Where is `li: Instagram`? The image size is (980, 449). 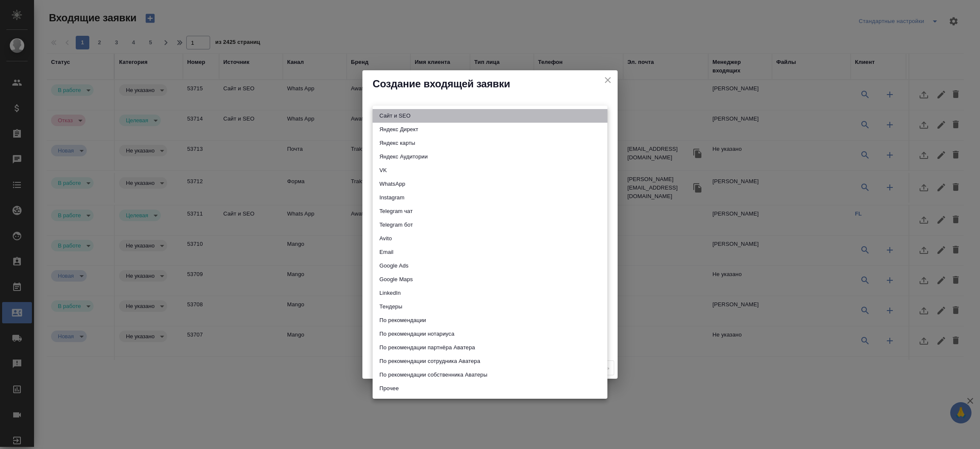
li: Instagram is located at coordinates (490, 197).